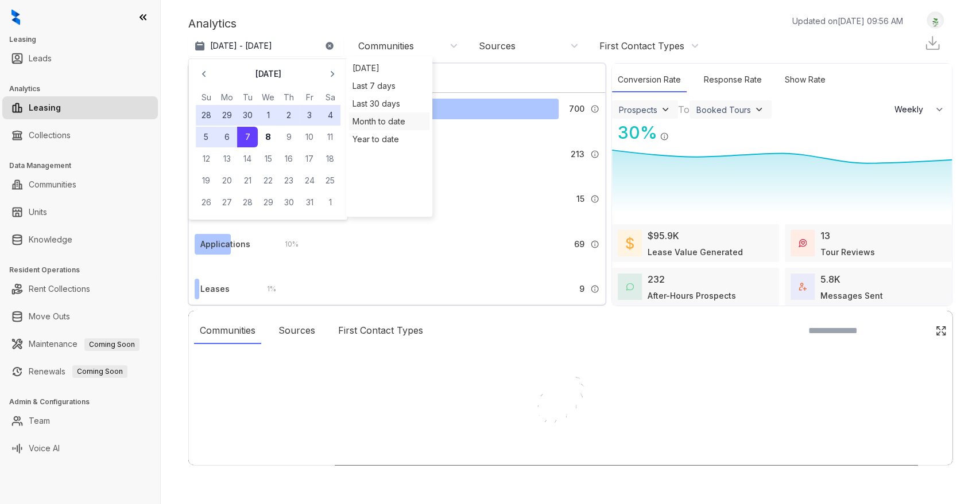  Describe the element at coordinates (206, 202) in the screenshot. I see `button: 26` at that location.